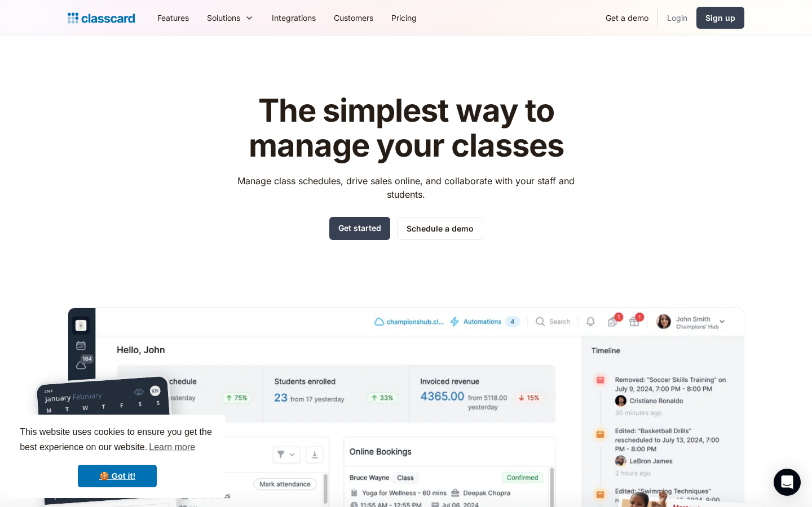 The height and width of the screenshot is (507, 812). Describe the element at coordinates (677, 17) in the screenshot. I see `a: Login` at that location.